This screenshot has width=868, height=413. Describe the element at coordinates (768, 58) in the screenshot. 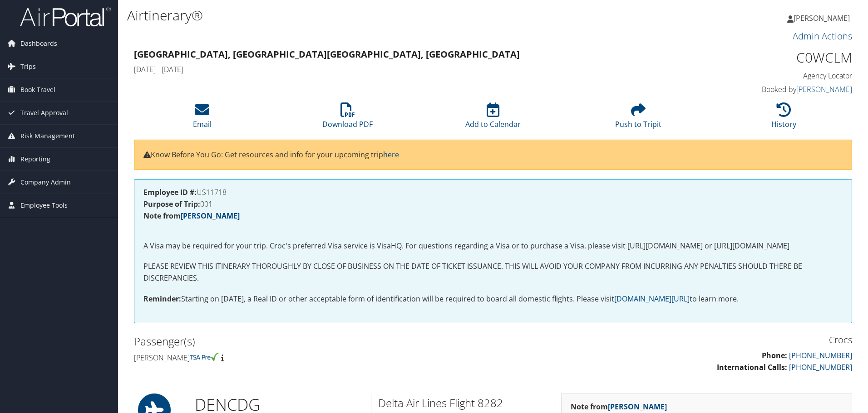

I see `h1: C0WCLM` at that location.